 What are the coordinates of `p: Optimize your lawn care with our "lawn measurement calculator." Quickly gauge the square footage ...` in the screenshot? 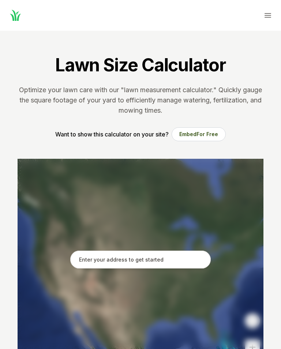 It's located at (140, 100).